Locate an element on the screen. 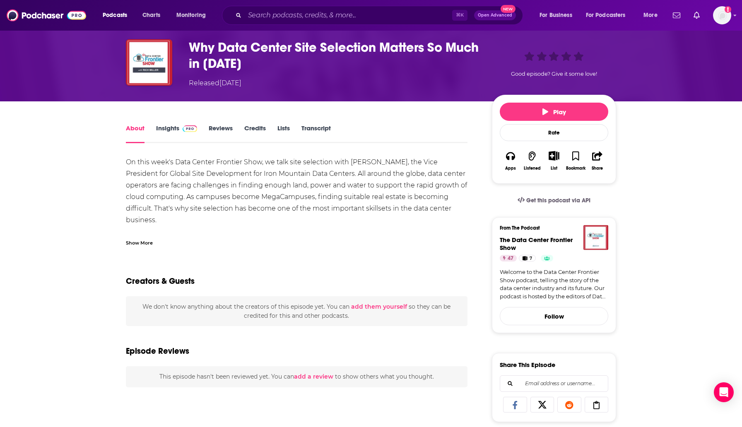 This screenshot has width=742, height=427. div: Search podcasts, credits, & more... is located at coordinates (380, 15).